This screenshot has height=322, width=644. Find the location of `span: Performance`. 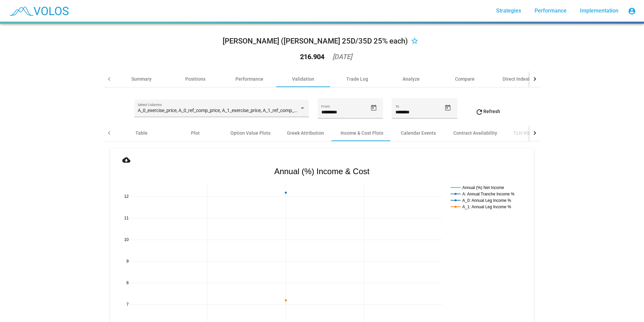

span: Performance is located at coordinates (551, 11).